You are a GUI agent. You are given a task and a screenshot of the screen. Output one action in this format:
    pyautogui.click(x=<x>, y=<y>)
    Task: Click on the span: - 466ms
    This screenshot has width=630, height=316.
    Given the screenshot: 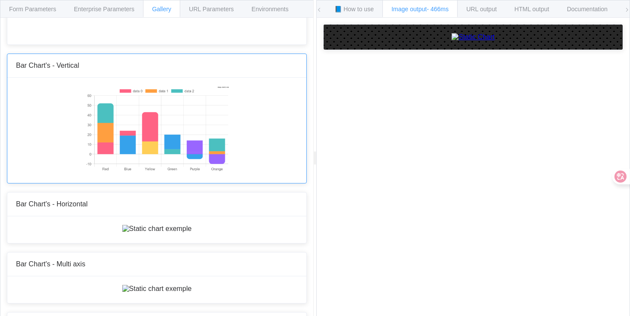 What is the action you would take?
    pyautogui.click(x=438, y=9)
    